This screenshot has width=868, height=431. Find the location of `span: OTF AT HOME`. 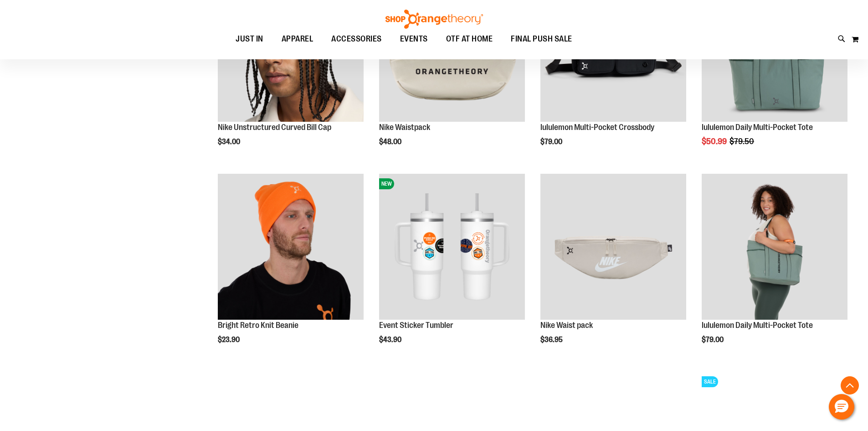

span: OTF AT HOME is located at coordinates (470, 38).